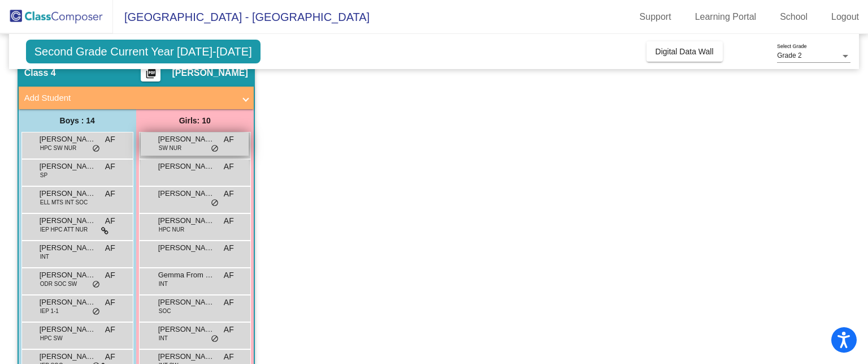 The image size is (868, 364). I want to click on span: ELL MTS INT SOC, so click(64, 202).